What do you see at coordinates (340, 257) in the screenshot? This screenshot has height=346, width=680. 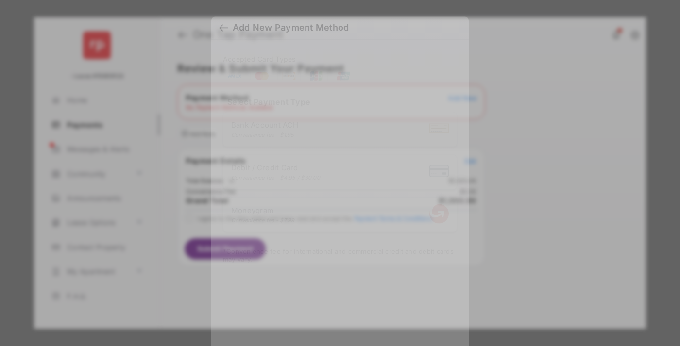 I see `div: * Convenience fee for international and commercial credit and debit cards may vary.` at bounding box center [340, 257].